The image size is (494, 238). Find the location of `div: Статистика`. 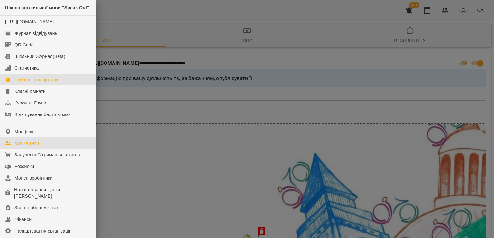

div: Статистика is located at coordinates (27, 68).